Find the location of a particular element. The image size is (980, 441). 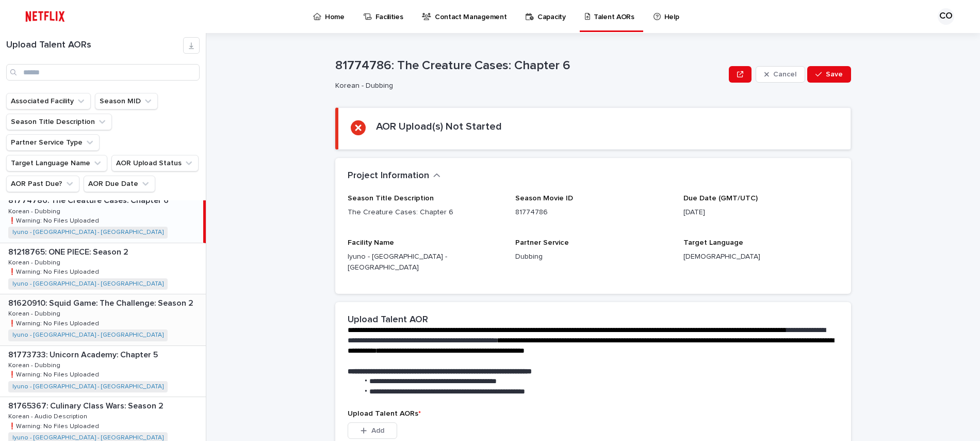

span: Upload Talent AORs is located at coordinates (384, 413).